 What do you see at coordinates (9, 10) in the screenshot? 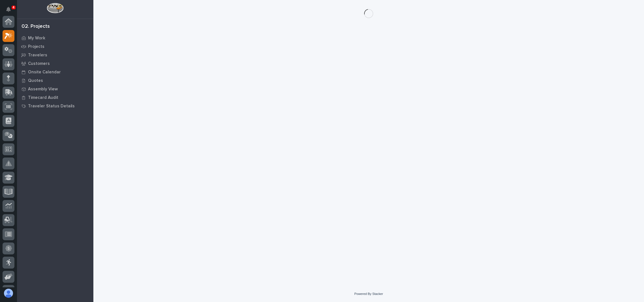
I see `button: Notifications` at bounding box center [9, 10].